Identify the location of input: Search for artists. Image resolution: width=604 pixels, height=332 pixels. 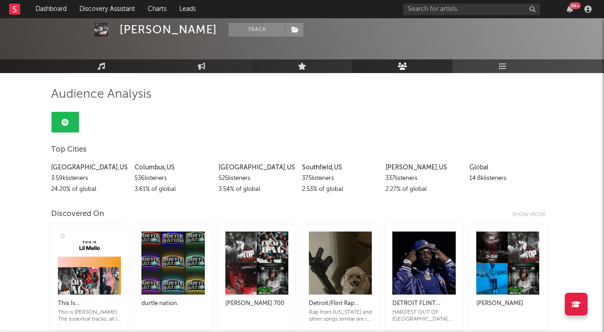
(472, 9).